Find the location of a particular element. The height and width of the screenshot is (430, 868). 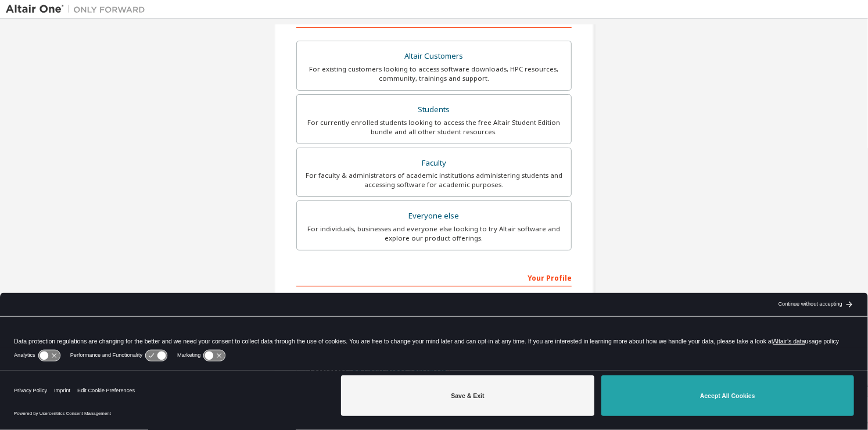

div: Everyone else is located at coordinates (434, 216).